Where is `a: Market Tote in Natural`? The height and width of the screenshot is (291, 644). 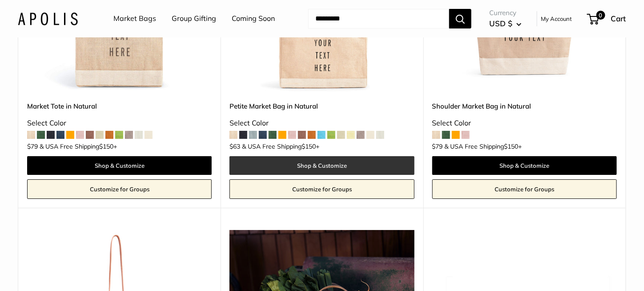 a: Market Tote in Natural is located at coordinates (119, 106).